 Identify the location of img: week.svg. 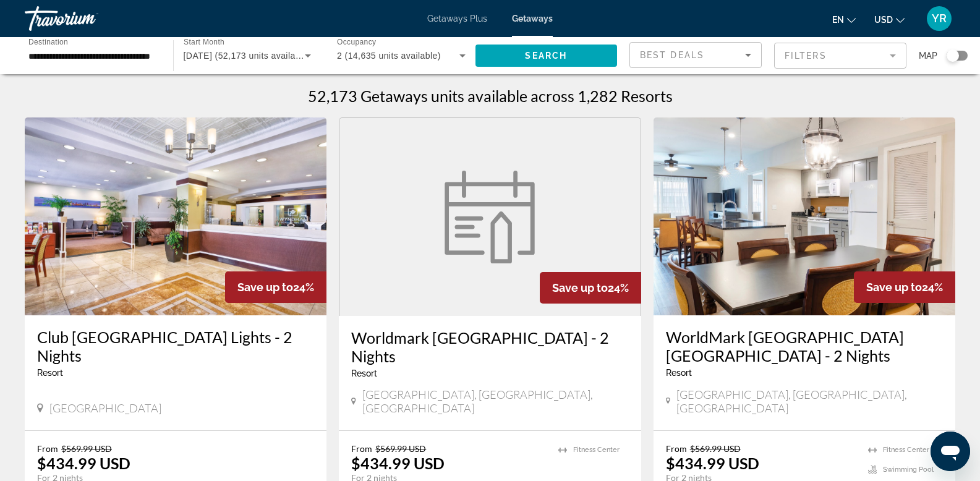
(489, 217).